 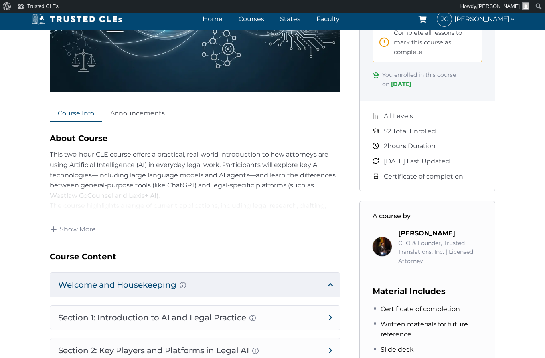 What do you see at coordinates (195, 285) in the screenshot?
I see `h4: Welcome and Housekeeping` at bounding box center [195, 285].